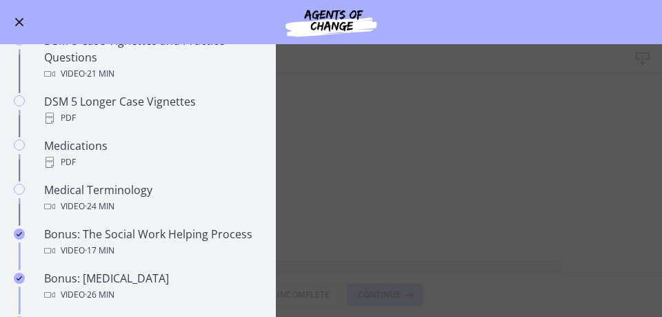 This screenshot has width=662, height=317. Describe the element at coordinates (19, 22) in the screenshot. I see `button: Enable menu` at that location.